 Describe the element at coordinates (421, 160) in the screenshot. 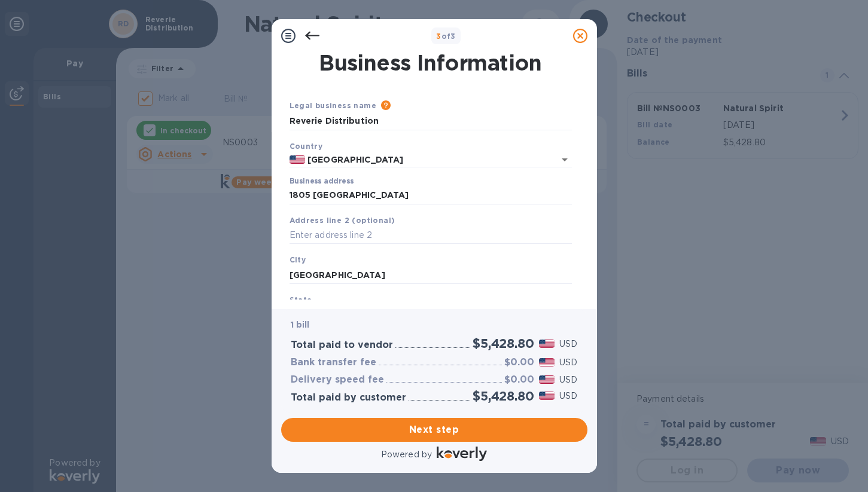

I see `input: Select country` at that location.